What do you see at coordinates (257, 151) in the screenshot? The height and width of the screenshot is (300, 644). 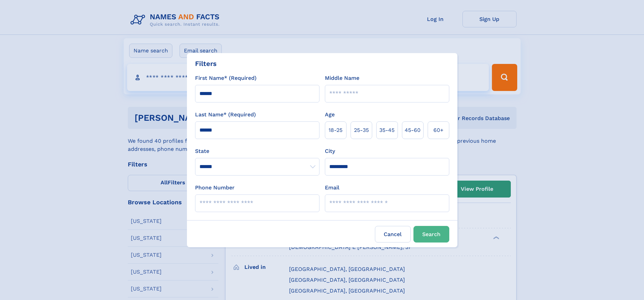 I see `label: State` at bounding box center [257, 151].